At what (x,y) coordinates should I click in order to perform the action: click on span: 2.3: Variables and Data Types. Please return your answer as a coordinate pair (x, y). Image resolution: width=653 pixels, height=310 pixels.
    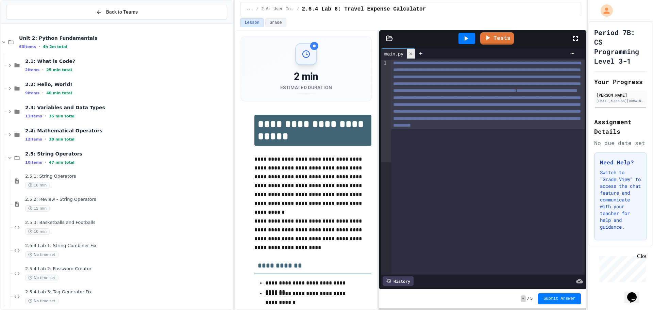
    Looking at the image, I should click on (128, 108).